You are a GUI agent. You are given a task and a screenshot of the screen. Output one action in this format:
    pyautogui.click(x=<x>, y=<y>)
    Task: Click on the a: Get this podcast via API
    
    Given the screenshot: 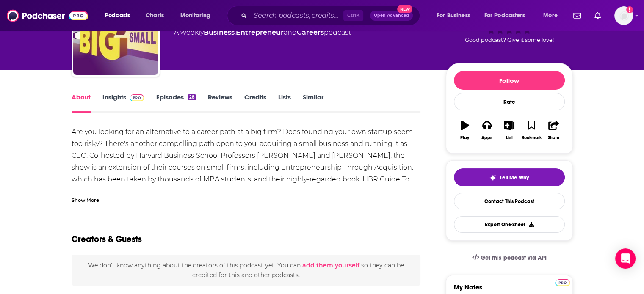 What is the action you would take?
    pyautogui.click(x=509, y=258)
    